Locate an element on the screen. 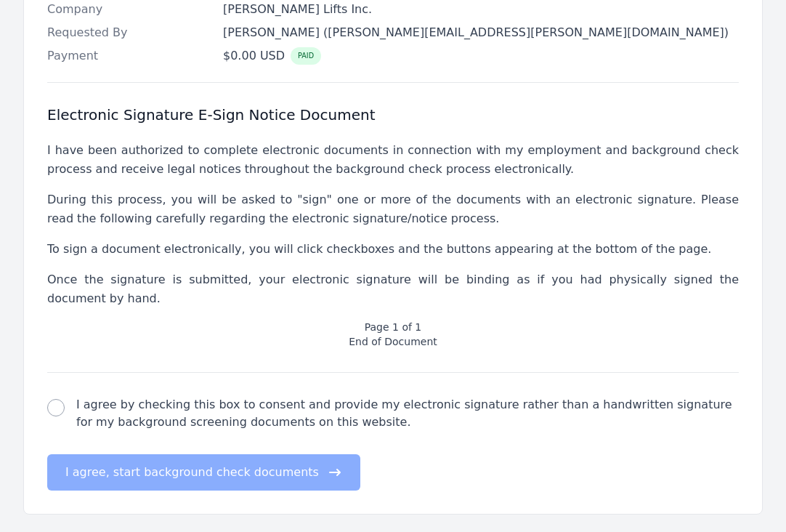  p: Page 1 of 1 End of Document is located at coordinates (393, 334).